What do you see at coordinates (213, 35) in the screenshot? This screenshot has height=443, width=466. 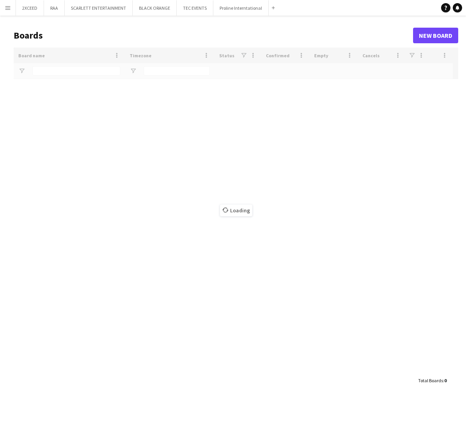 I see `h1: Boards` at bounding box center [213, 35].